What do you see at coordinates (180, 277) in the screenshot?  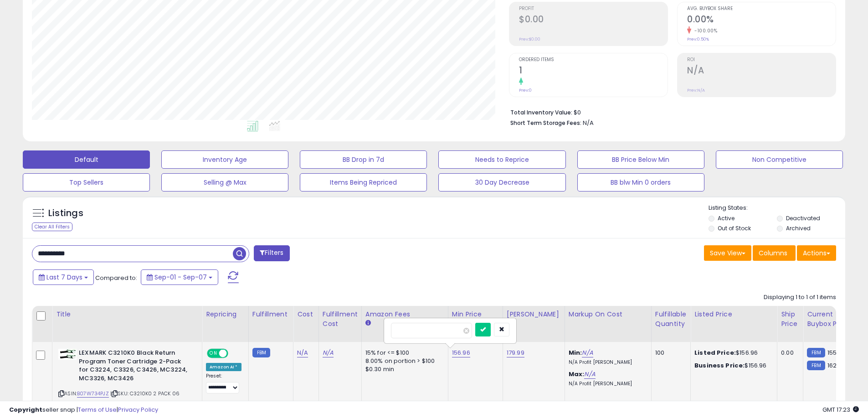 I see `button: Sep-01 - Sep-07` at bounding box center [180, 277].